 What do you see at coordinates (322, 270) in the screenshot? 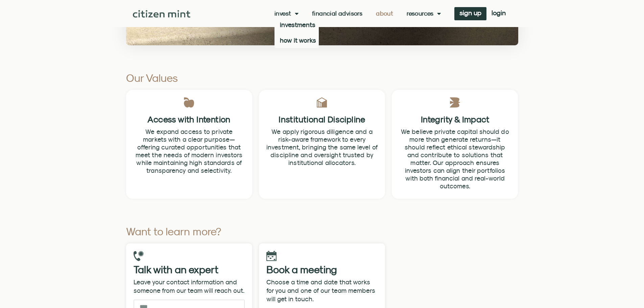
I see `h2: Book a meeting` at bounding box center [322, 270].